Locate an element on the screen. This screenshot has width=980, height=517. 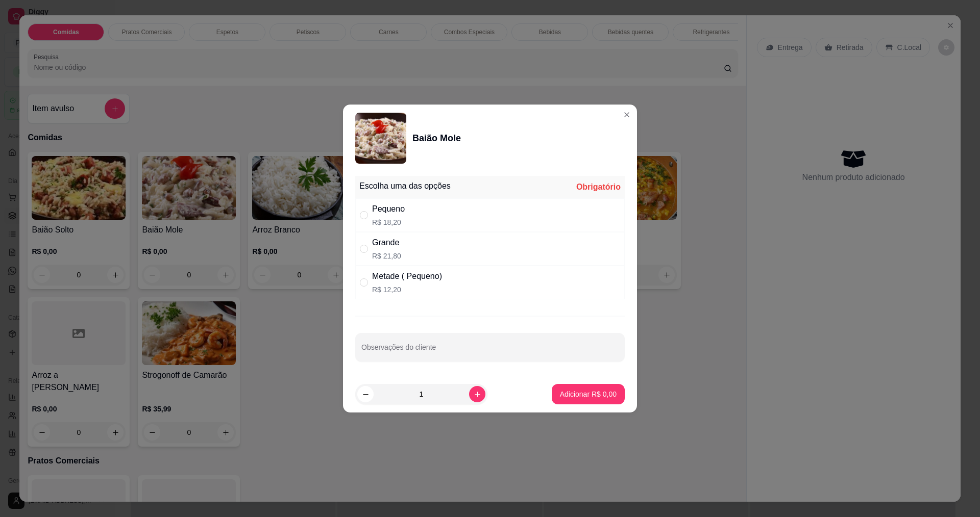
input: Observações do cliente is located at coordinates (490, 351).